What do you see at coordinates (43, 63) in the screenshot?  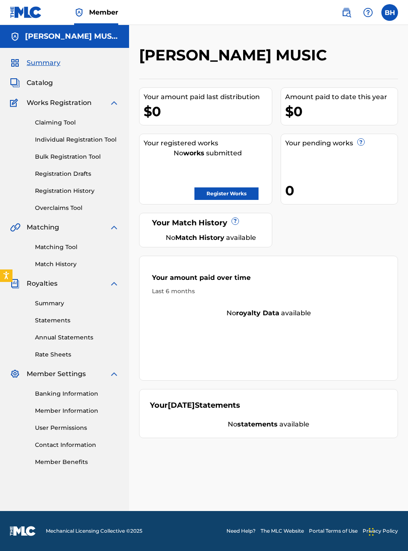 I see `span: Summary` at bounding box center [43, 63].